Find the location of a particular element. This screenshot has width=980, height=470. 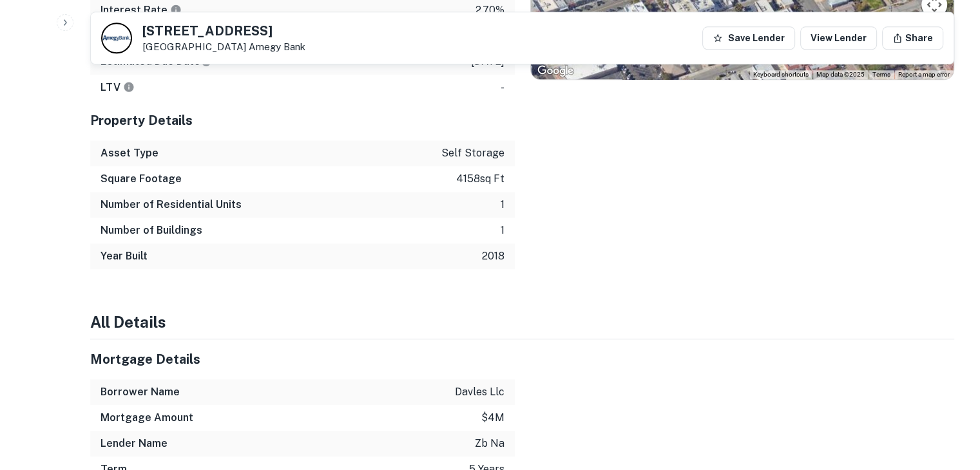

h6: Interest Rate is located at coordinates (141, 11).